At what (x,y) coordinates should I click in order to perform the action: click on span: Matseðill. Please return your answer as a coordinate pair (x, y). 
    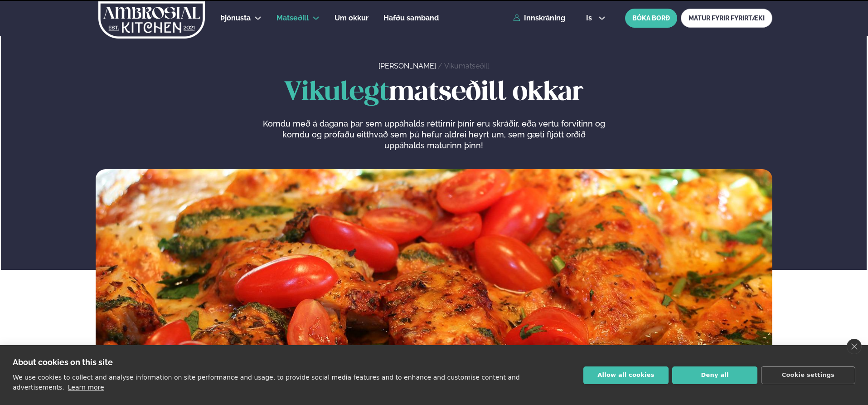
    Looking at the image, I should click on (293, 17).